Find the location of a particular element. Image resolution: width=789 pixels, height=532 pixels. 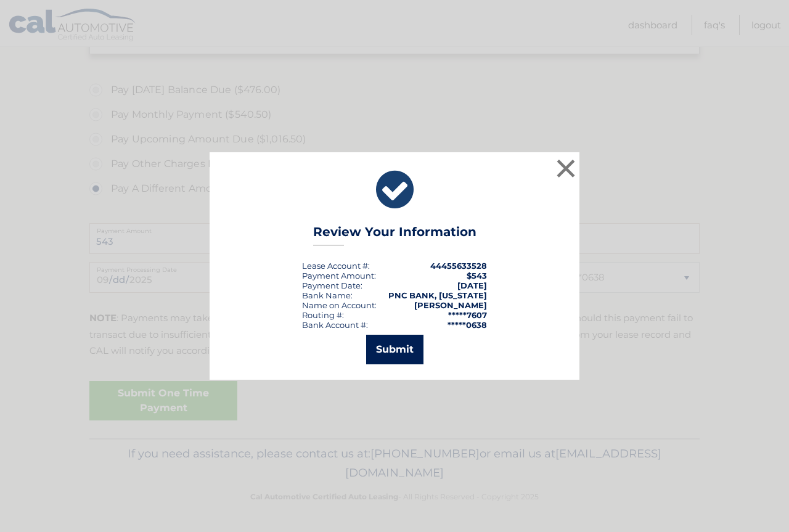

button: Submit is located at coordinates (394, 350).